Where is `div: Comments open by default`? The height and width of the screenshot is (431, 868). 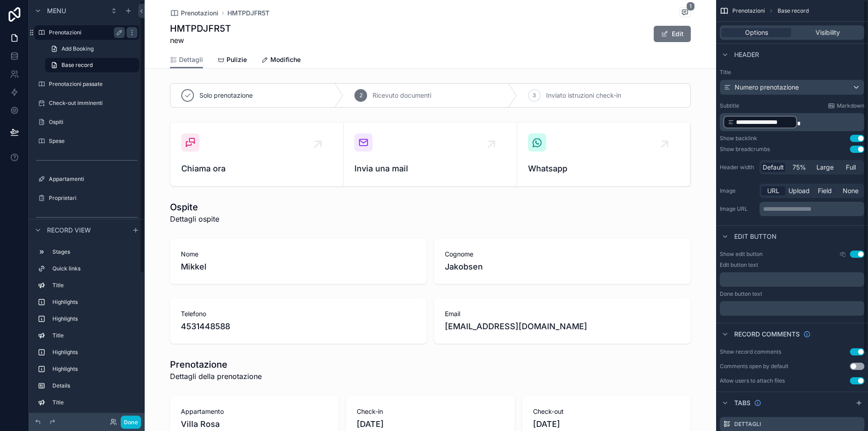 div: Comments open by default is located at coordinates (754, 366).